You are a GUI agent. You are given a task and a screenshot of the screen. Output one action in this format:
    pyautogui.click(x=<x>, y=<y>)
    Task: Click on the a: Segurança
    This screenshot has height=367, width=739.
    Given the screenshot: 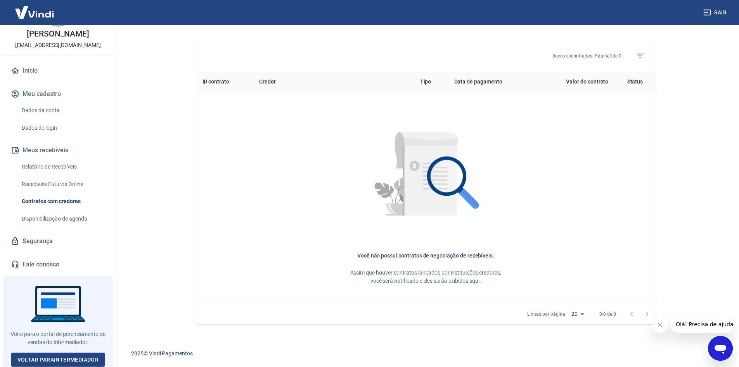 What is the action you would take?
    pyautogui.click(x=58, y=241)
    